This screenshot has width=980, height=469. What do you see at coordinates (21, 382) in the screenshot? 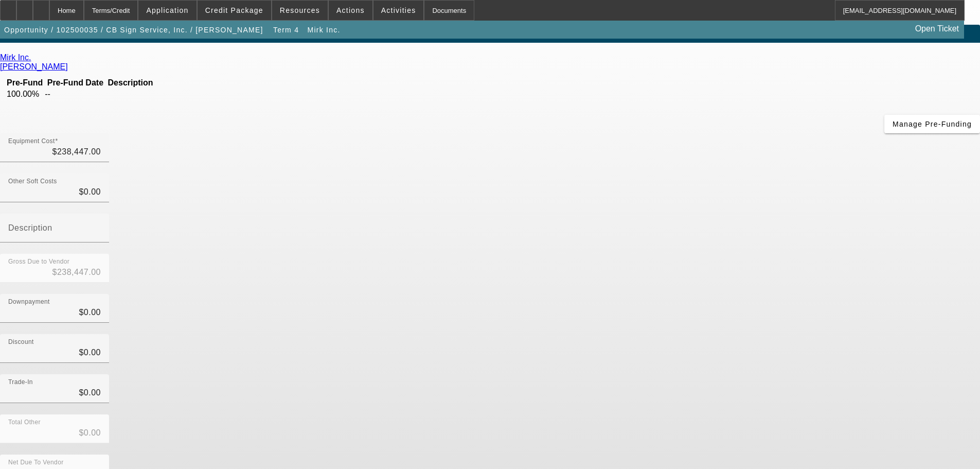
I see `mat-label: Trade-In` at bounding box center [21, 382].